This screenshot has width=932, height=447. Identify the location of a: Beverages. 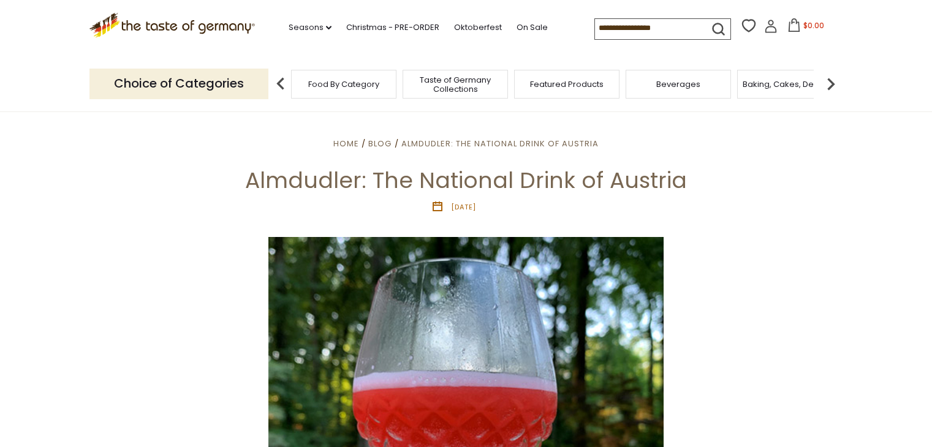
(678, 84).